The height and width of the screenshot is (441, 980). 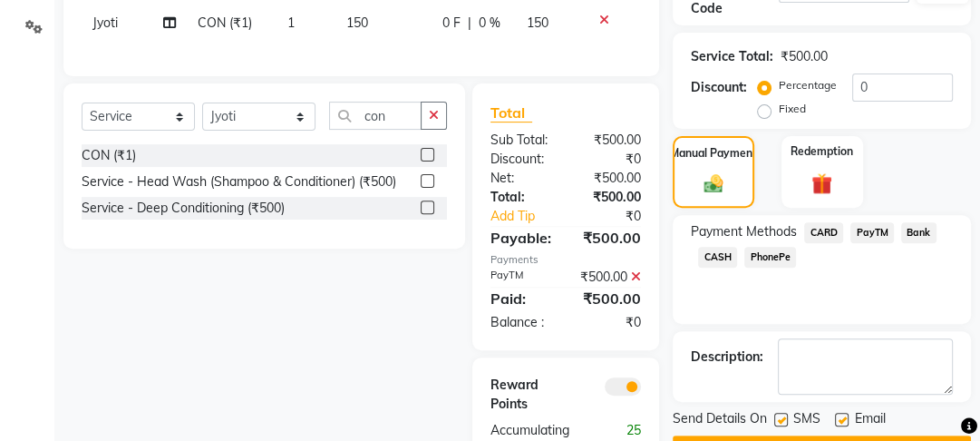 I want to click on span: Payment Methods, so click(x=744, y=231).